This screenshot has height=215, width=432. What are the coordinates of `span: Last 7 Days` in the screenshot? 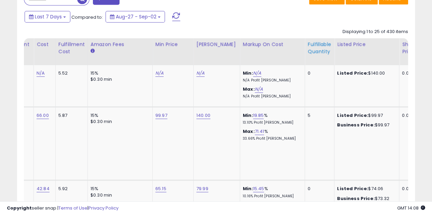 It's located at (48, 17).